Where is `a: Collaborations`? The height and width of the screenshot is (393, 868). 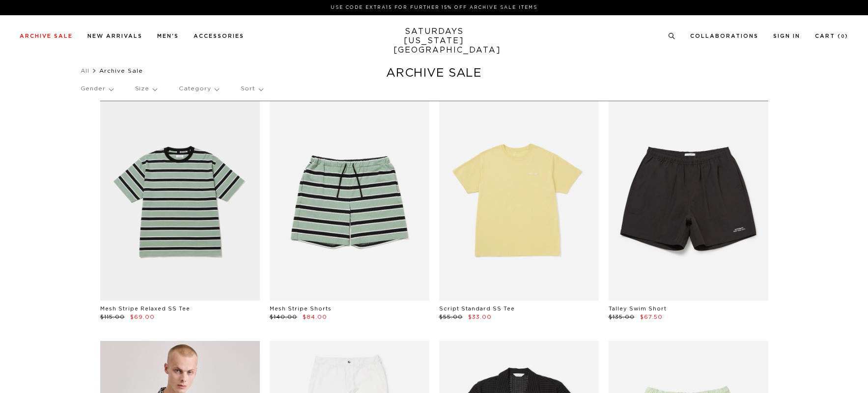 a: Collaborations is located at coordinates (724, 36).